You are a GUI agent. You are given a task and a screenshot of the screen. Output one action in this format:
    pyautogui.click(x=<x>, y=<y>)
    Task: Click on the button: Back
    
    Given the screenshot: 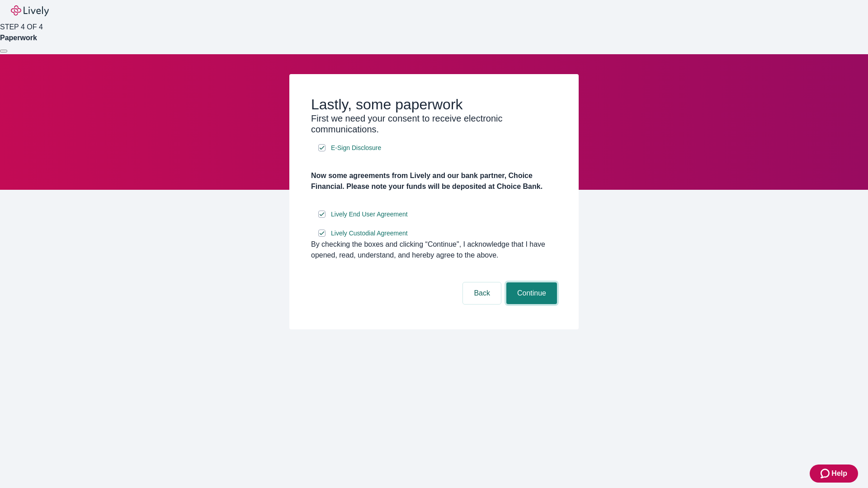 What is the action you would take?
    pyautogui.click(x=482, y=293)
    